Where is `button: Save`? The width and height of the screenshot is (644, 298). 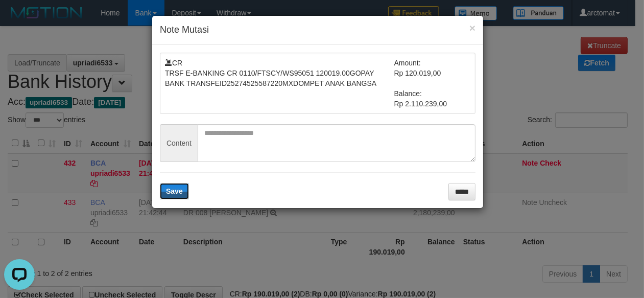 button: Save is located at coordinates (174, 191).